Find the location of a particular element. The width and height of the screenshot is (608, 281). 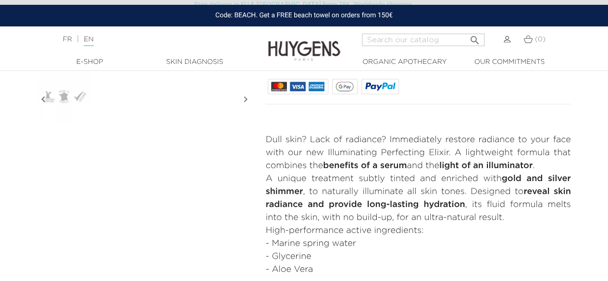

strong: reveal skin radiance and provide long-lasting hydration is located at coordinates (418, 198).